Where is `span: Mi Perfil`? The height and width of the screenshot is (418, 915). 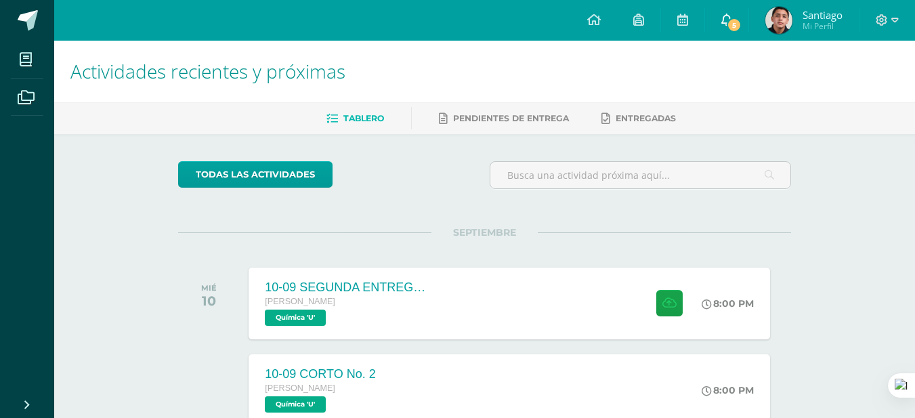
span: Mi Perfil is located at coordinates (822, 26).